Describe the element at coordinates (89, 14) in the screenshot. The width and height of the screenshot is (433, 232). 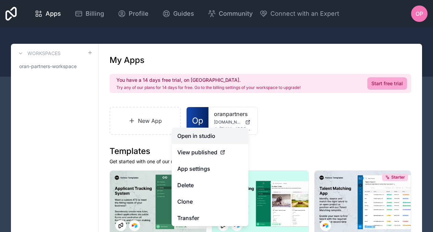
I see `a: Billing` at that location.